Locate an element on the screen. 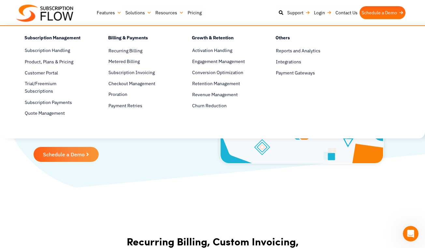 This screenshot has width=425, height=248. a: Conversion Optimization is located at coordinates (222, 73).